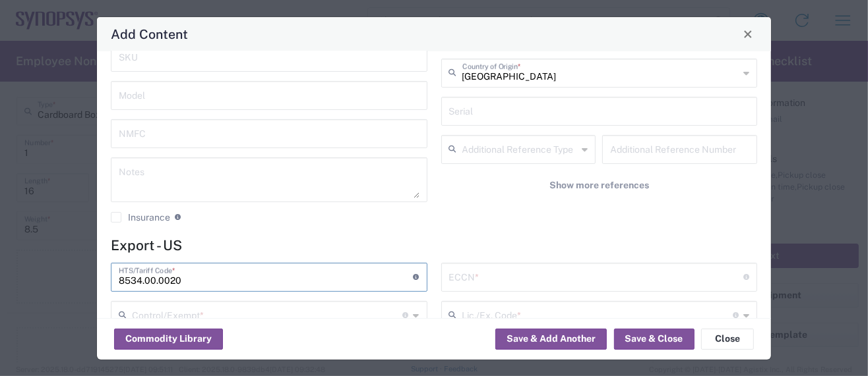  I want to click on button: Save & Add Another, so click(551, 339).